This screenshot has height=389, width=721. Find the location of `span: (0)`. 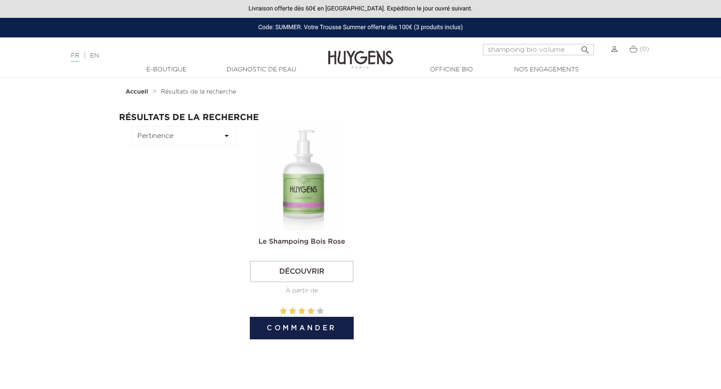

span: (0) is located at coordinates (644, 49).